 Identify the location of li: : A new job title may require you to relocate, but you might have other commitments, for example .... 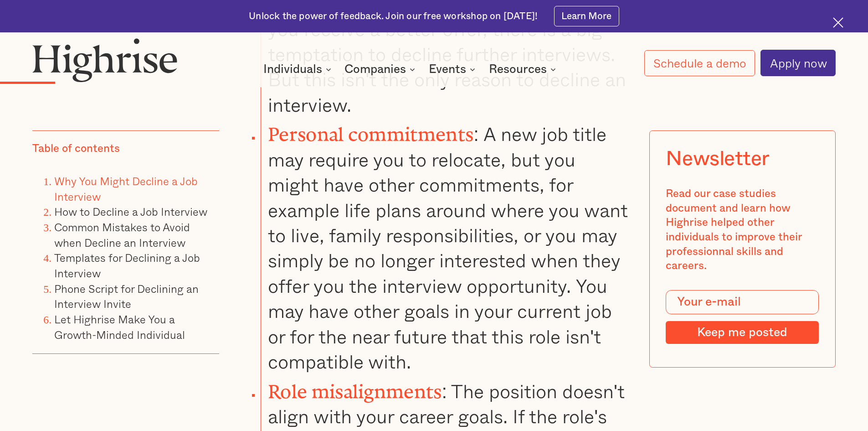
(445, 246).